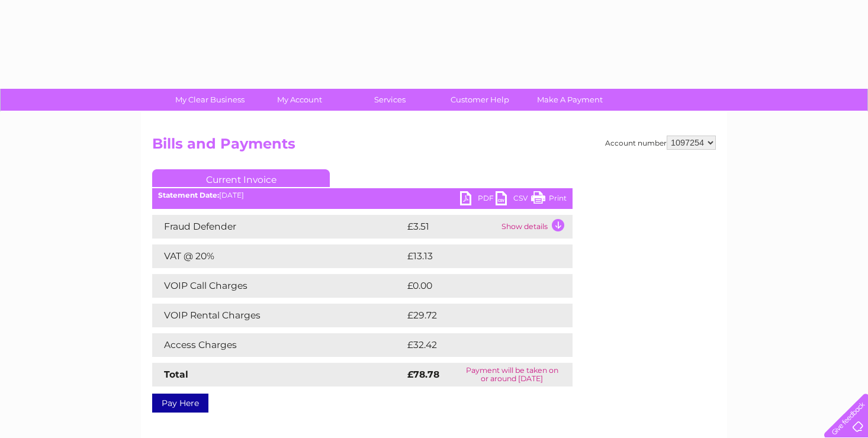  Describe the element at coordinates (451, 226) in the screenshot. I see `td: £3.51` at that location.